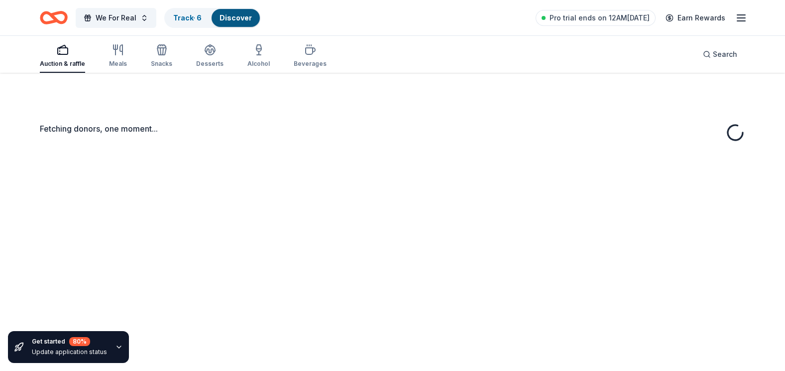 The image size is (785, 371). Describe the element at coordinates (69, 341) in the screenshot. I see `div: Get started` at that location.